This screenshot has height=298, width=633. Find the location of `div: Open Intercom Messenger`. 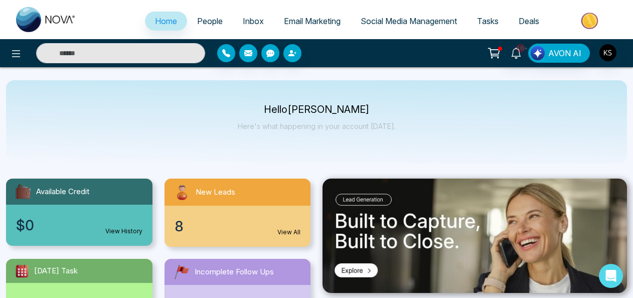

div: Open Intercom Messenger is located at coordinates (611, 276).